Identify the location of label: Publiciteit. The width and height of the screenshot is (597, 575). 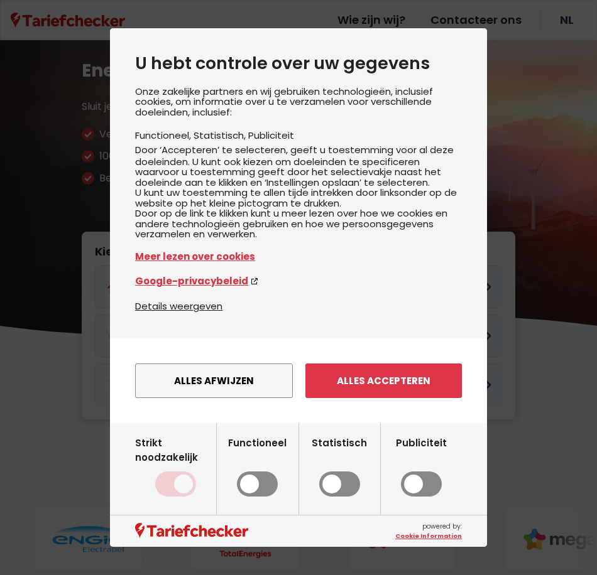
(421, 467).